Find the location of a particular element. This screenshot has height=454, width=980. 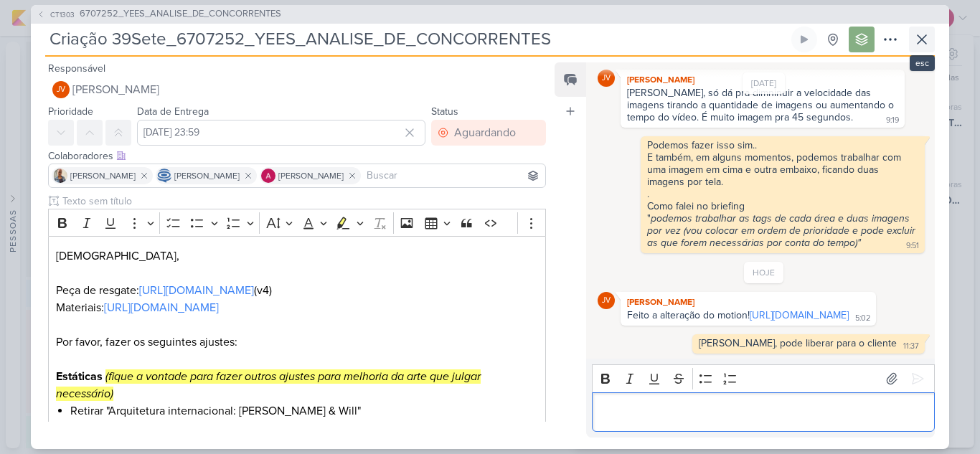

div: 5:02 is located at coordinates (862, 318).